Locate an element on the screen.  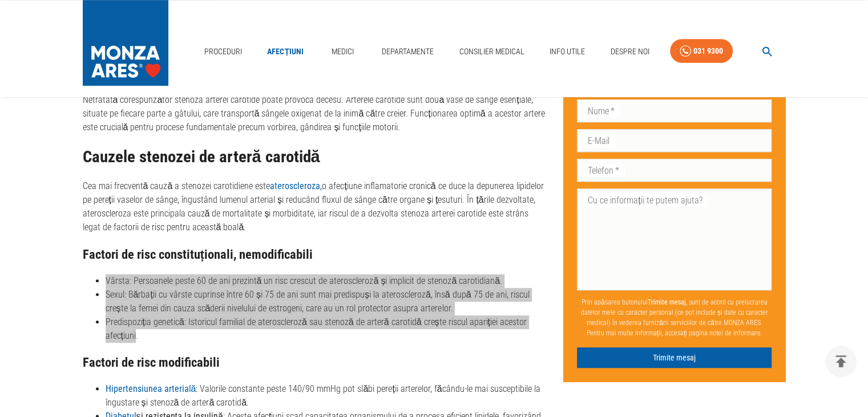
a: Info Utile is located at coordinates (567, 52).